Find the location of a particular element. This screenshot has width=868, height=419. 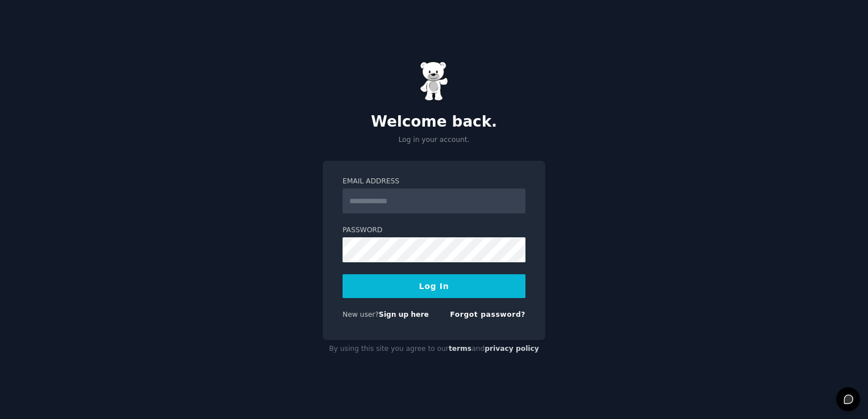

span: New user? is located at coordinates (361, 314).